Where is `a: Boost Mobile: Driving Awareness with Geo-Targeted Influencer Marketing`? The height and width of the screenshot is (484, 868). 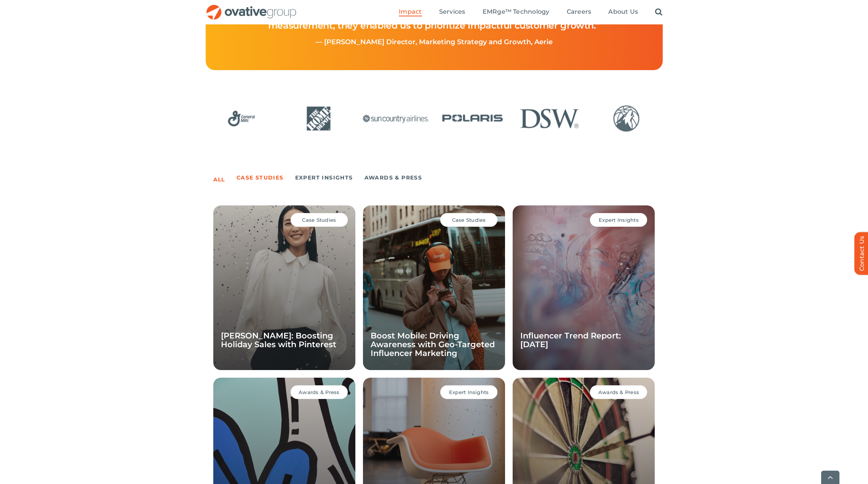
a: Boost Mobile: Driving Awareness with Geo-Targeted Influencer Marketing is located at coordinates (433, 344).